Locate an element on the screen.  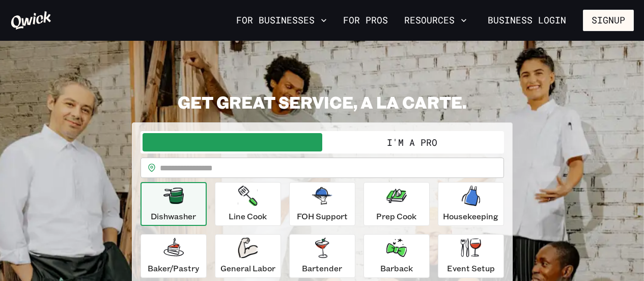
a: Business Login is located at coordinates (527, 20).